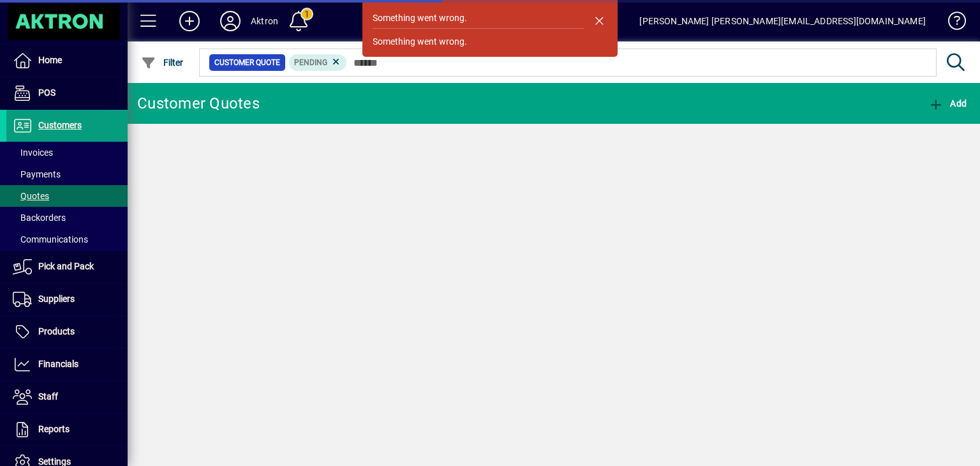  I want to click on span: Quotes, so click(31, 196).